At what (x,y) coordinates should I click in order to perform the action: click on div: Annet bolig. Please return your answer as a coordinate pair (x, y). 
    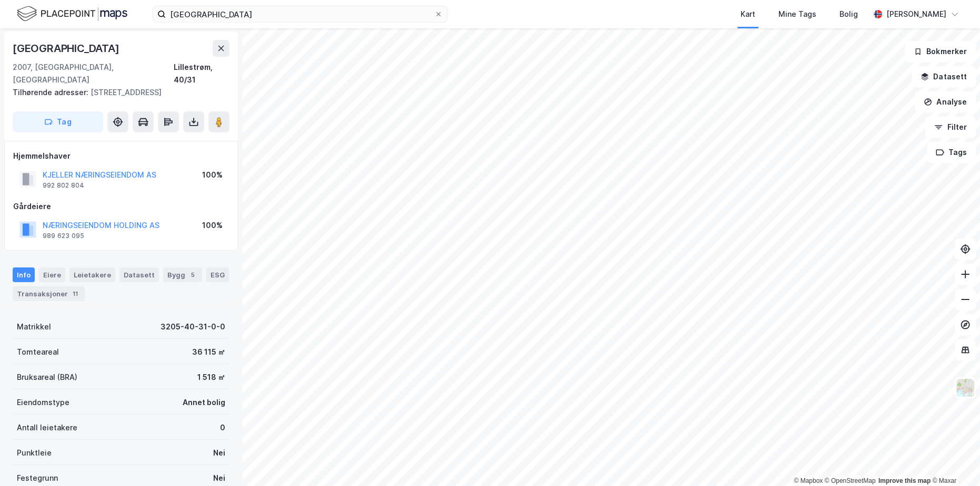
    Looking at the image, I should click on (204, 402).